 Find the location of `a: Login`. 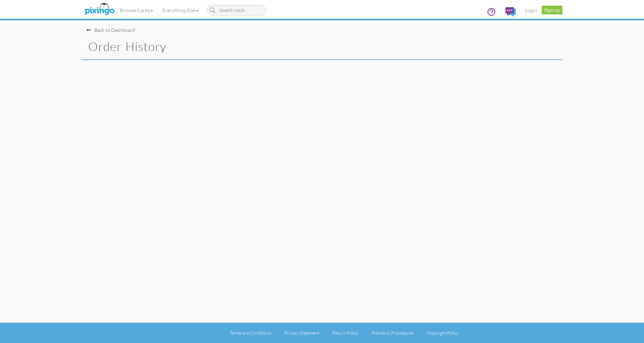

a: Login is located at coordinates (531, 10).